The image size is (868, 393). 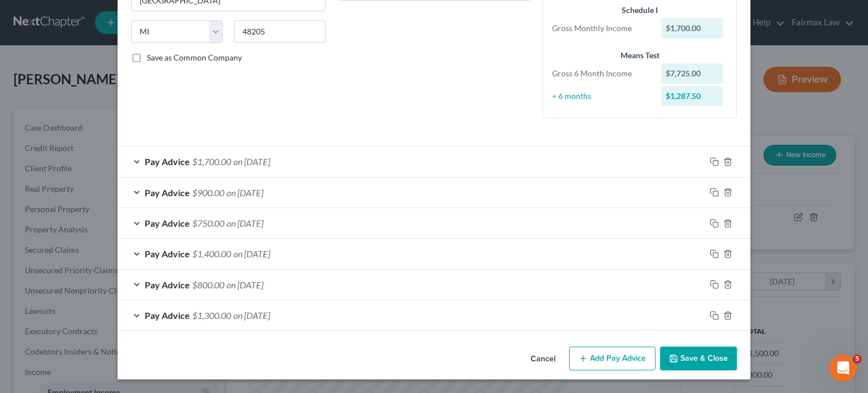 What do you see at coordinates (208, 223) in the screenshot?
I see `span: $750.00` at bounding box center [208, 223].